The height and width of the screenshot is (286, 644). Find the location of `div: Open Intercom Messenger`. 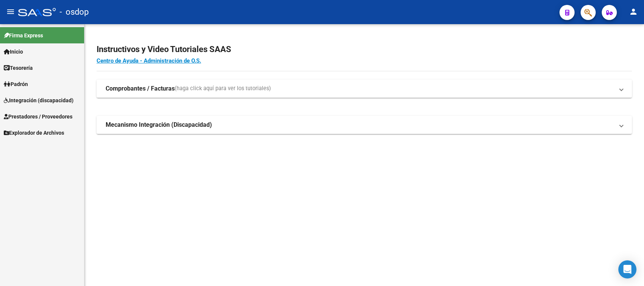

div: Open Intercom Messenger is located at coordinates (628, 269).